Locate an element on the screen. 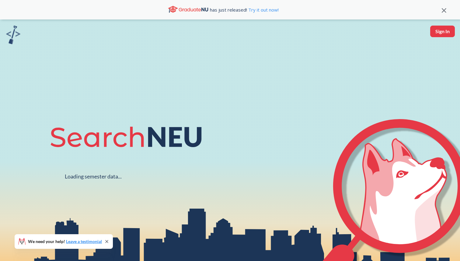 The height and width of the screenshot is (261, 460). span: We need your help! is located at coordinates (65, 241).